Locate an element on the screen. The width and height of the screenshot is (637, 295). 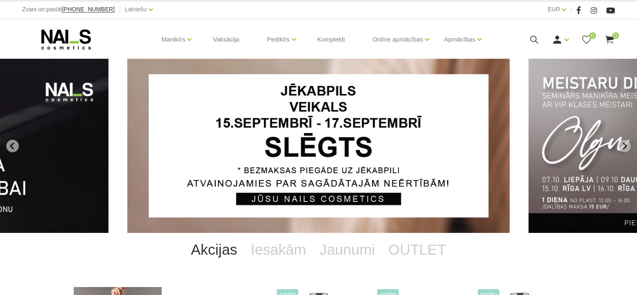
button: Go to last slide is located at coordinates (13, 146).